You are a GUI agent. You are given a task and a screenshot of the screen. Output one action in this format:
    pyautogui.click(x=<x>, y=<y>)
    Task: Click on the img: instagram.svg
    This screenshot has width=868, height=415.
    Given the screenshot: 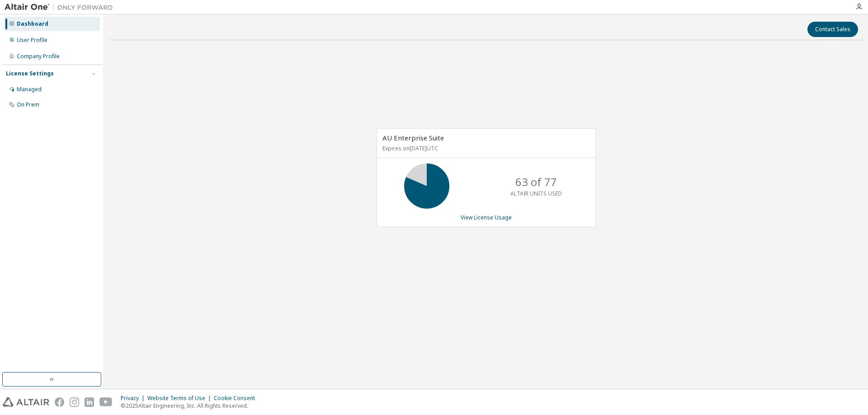 What is the action you would take?
    pyautogui.click(x=74, y=402)
    